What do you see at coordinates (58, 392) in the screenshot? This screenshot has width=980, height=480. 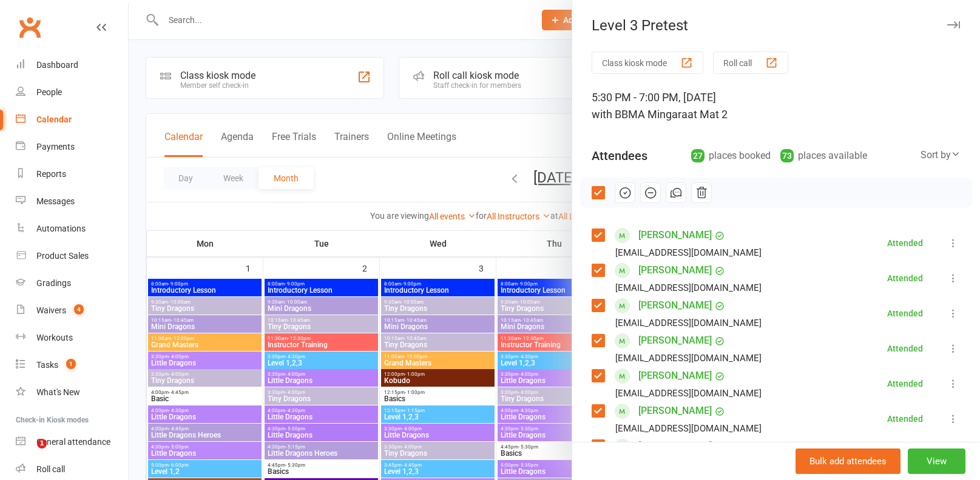 I see `div: What's New` at bounding box center [58, 392].